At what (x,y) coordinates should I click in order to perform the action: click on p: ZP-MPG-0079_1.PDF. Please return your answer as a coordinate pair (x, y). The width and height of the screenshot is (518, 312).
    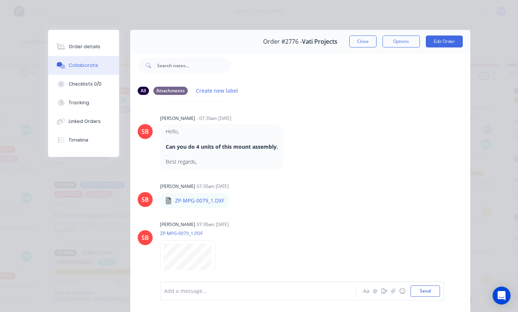
    Looking at the image, I should click on (191, 233).